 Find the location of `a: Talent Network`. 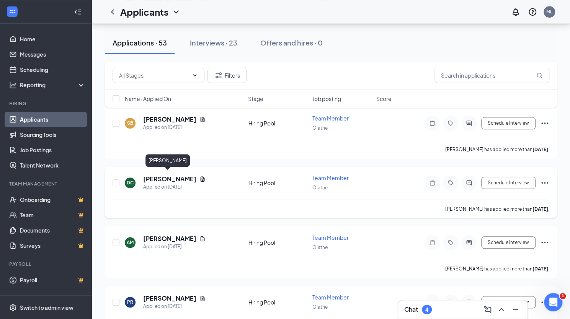

a: Talent Network is located at coordinates (52, 165).